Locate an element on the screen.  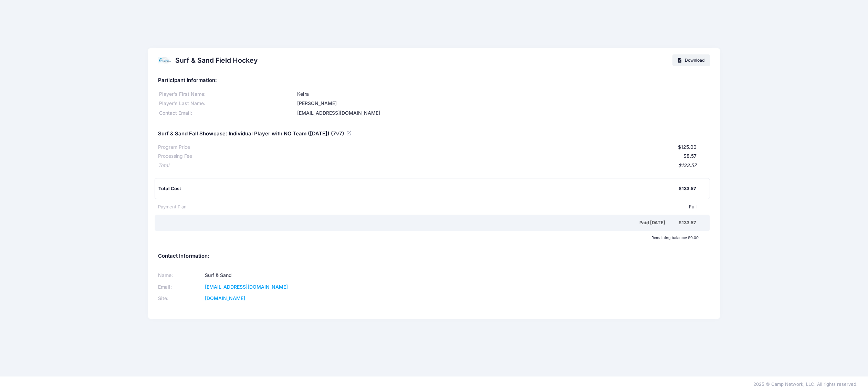
td: Email: is located at coordinates (180, 287).